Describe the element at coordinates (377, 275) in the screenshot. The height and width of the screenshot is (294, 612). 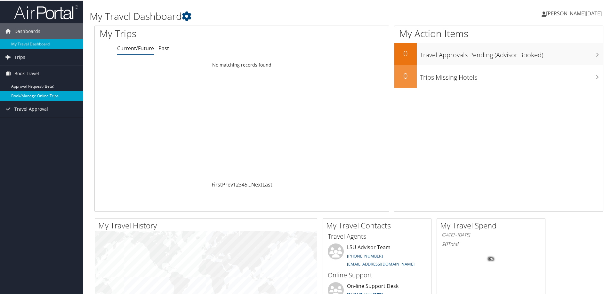
I see `h3: Online Support` at that location.